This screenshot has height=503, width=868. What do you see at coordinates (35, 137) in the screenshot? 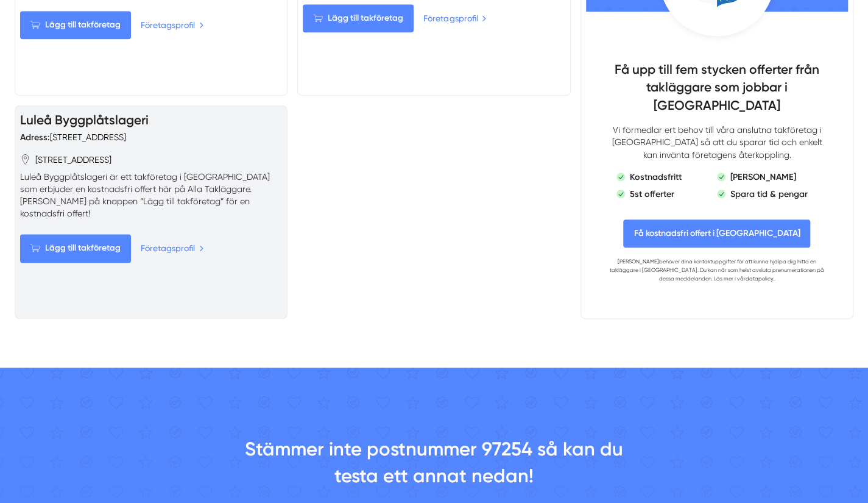
I see `strong: Adress:` at bounding box center [35, 137].